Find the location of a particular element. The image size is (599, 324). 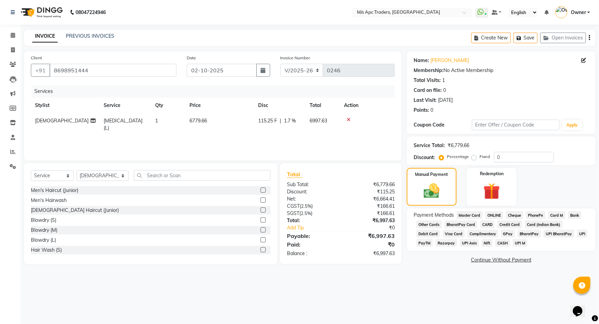

b: 08047224946 is located at coordinates (91, 12).